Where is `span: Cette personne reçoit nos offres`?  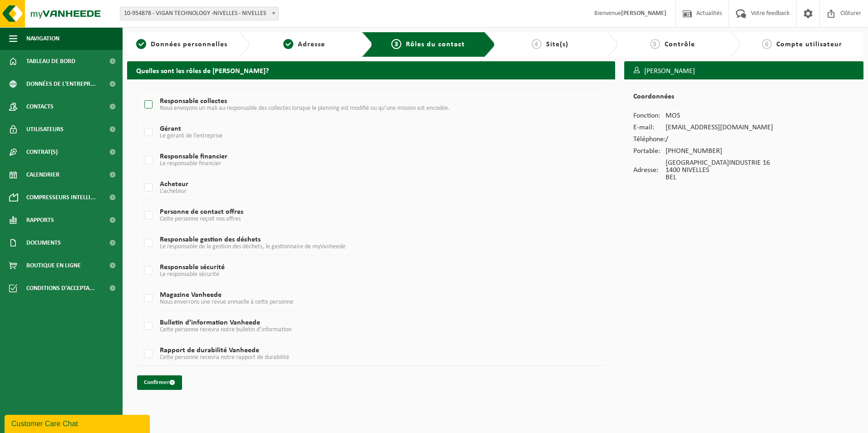
span: Cette personne reçoit nos offres is located at coordinates (200, 219).